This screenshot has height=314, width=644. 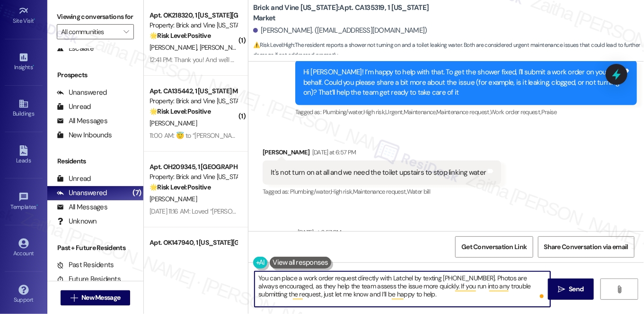 I want to click on div: (7), so click(x=137, y=193).